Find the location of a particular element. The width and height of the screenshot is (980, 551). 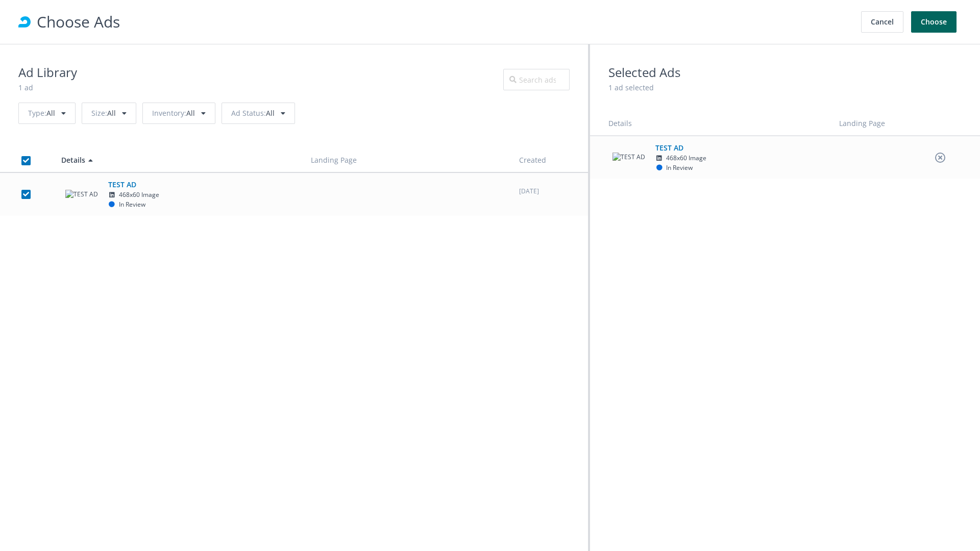

h2: Ad Library is located at coordinates (48, 72).